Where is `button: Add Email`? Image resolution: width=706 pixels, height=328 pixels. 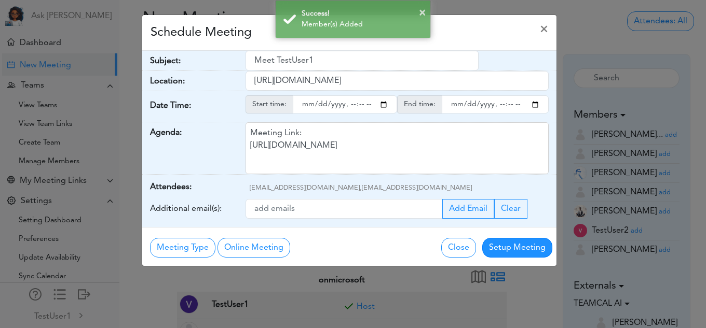 button: Add Email is located at coordinates (468, 209).